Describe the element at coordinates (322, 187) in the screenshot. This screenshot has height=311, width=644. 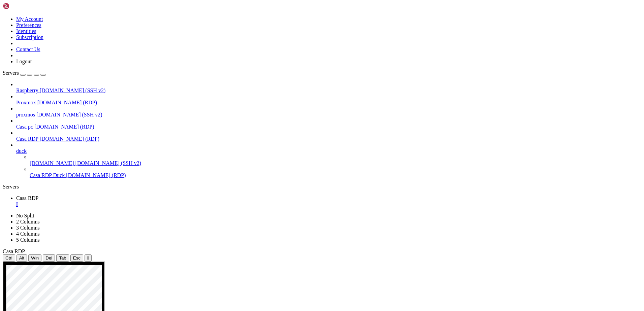
I see `div: Servers` at that location.